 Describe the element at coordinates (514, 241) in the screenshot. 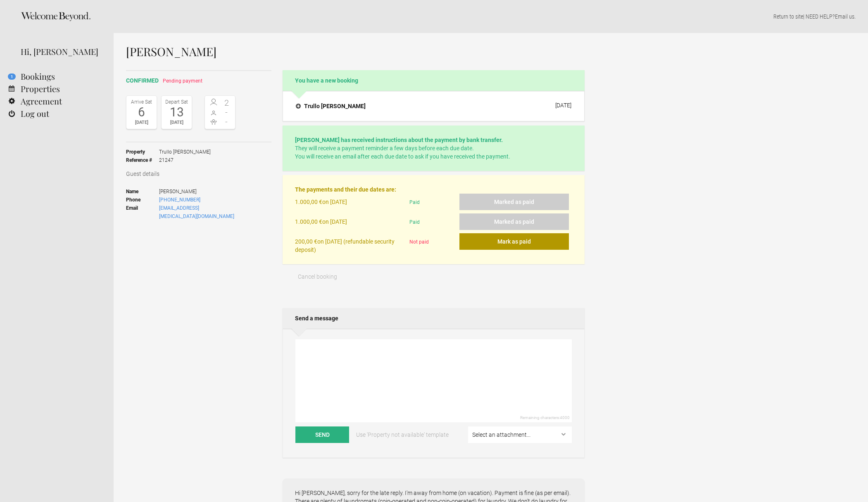

I see `button: Mark as paid` at that location.